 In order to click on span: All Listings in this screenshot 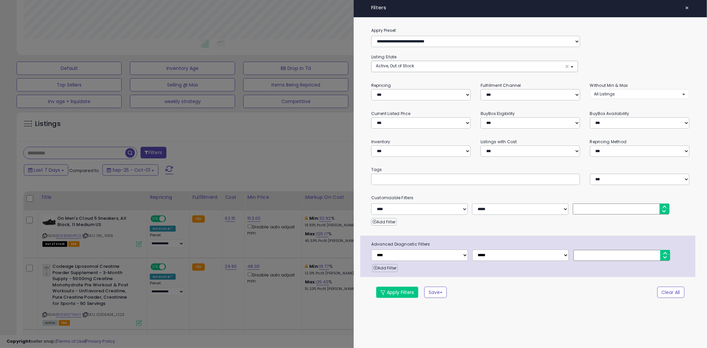, I will do `click(605, 94)`.